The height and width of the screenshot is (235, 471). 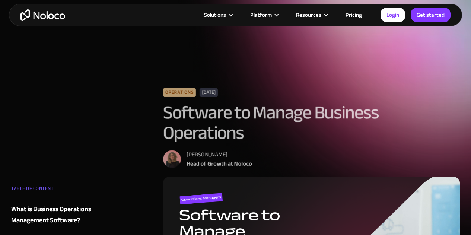 I want to click on div: What is Business Operations Management Software?, so click(x=56, y=215).